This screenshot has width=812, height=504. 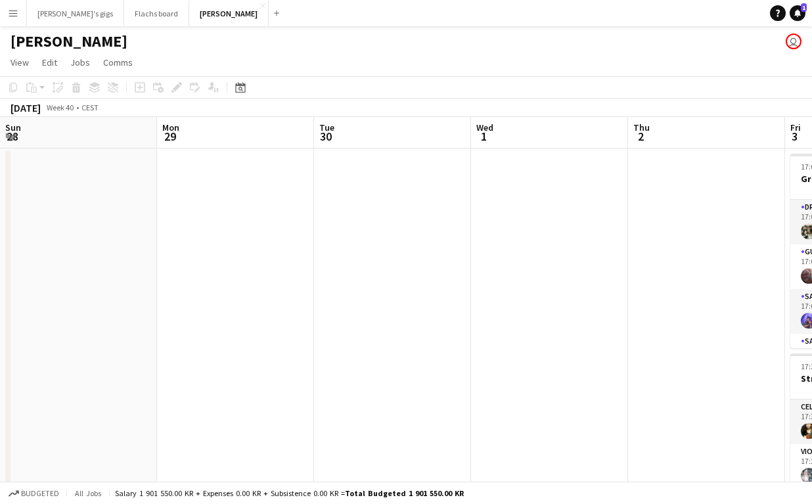 What do you see at coordinates (20, 62) in the screenshot?
I see `a: View` at bounding box center [20, 62].